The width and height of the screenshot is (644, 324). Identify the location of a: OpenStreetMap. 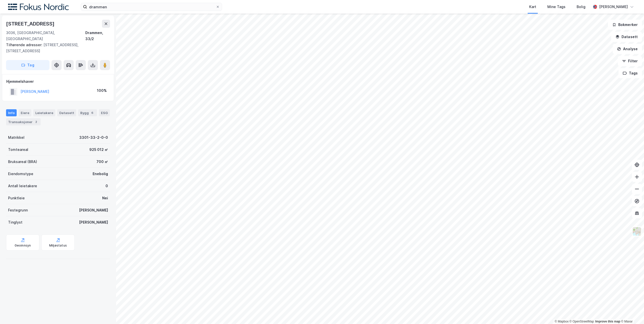
(582, 322).